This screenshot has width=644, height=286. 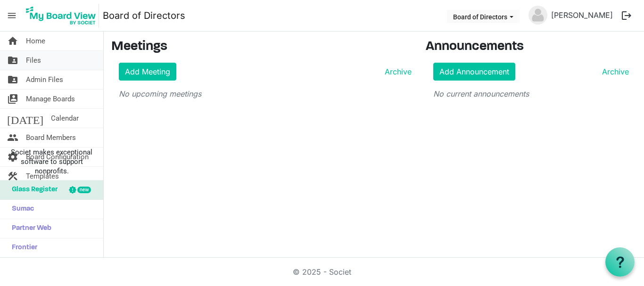 What do you see at coordinates (265, 94) in the screenshot?
I see `p: No upcoming meetings` at bounding box center [265, 94].